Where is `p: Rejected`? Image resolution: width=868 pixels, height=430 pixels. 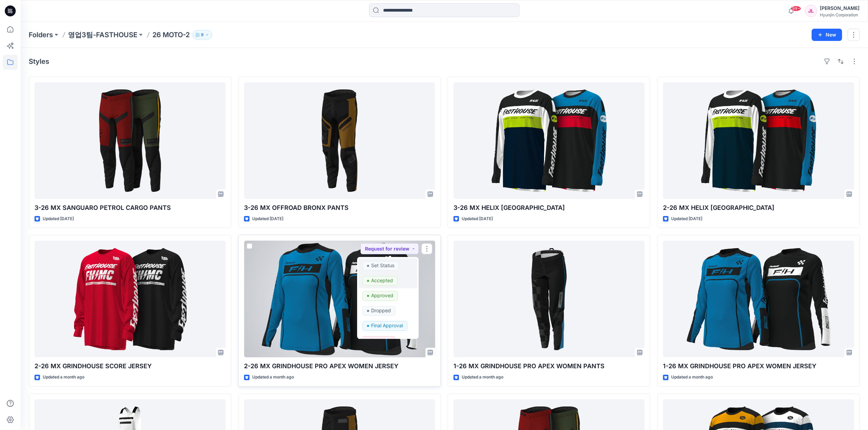 p: Rejected is located at coordinates (381, 341).